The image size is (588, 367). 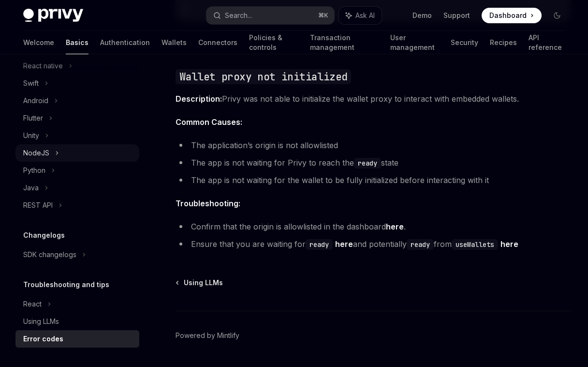 What do you see at coordinates (43, 339) in the screenshot?
I see `div: Error codes` at bounding box center [43, 339].